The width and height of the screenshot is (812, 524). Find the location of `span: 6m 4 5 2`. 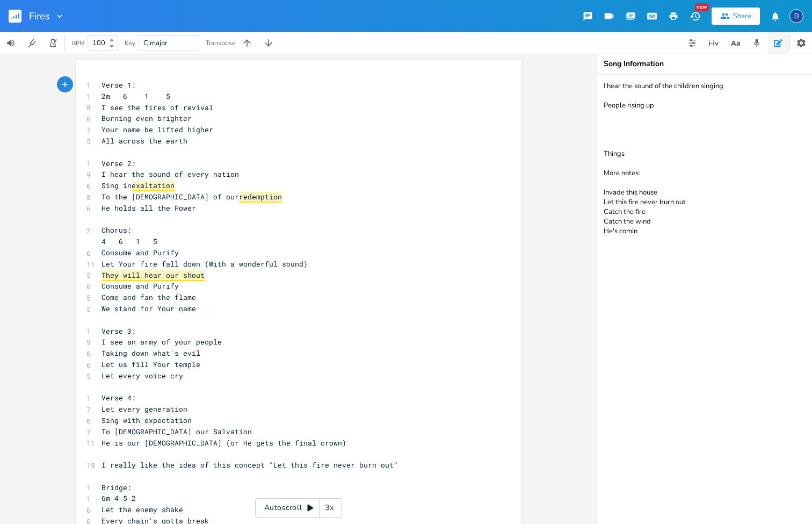

span: 6m 4 5 2 is located at coordinates (119, 498).